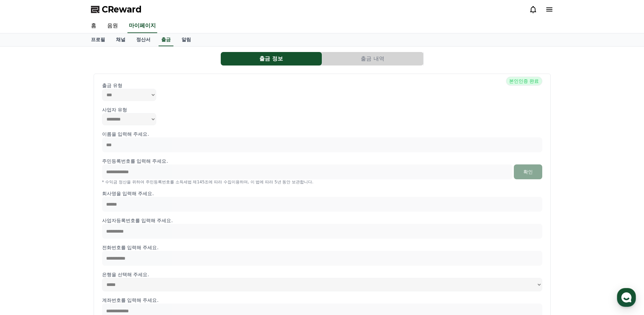 This screenshot has width=644, height=315. What do you see at coordinates (322, 110) in the screenshot?
I see `p: 사업자 유형` at bounding box center [322, 110].